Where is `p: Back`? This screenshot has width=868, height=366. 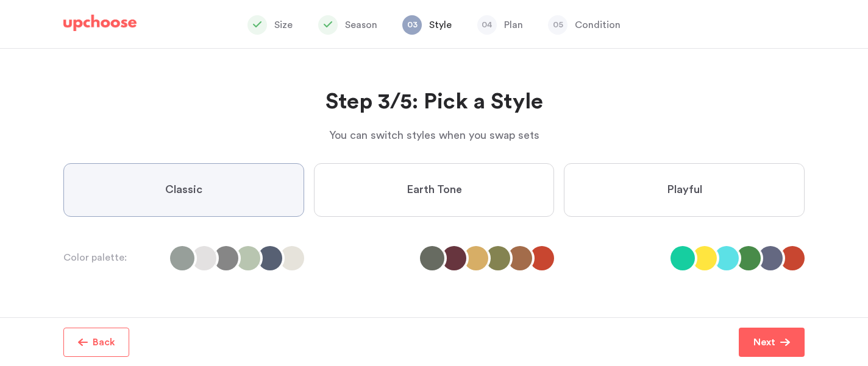
p: Back is located at coordinates (103, 343).